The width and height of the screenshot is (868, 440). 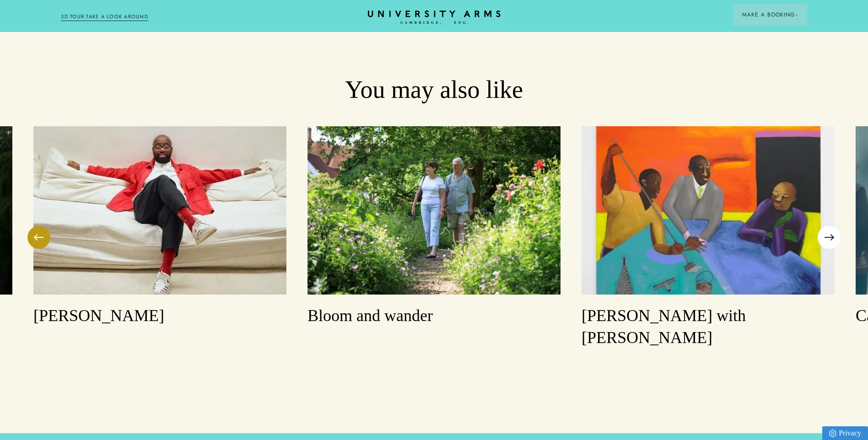 I want to click on a: Home, so click(x=434, y=17).